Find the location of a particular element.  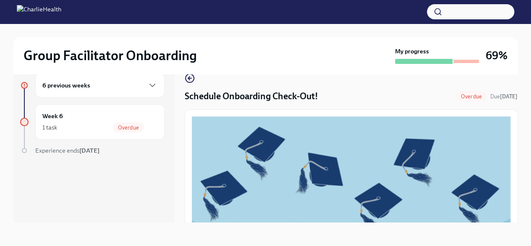

span: Due is located at coordinates (504, 96).